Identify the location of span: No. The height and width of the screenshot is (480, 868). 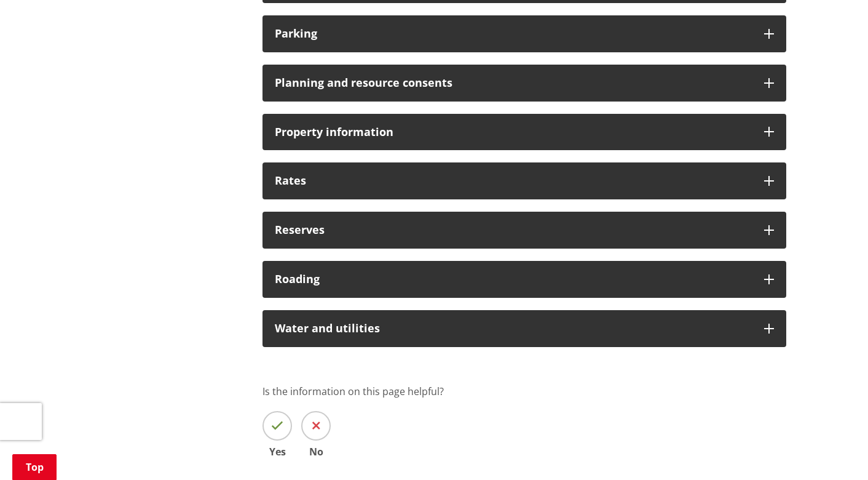
(316, 451).